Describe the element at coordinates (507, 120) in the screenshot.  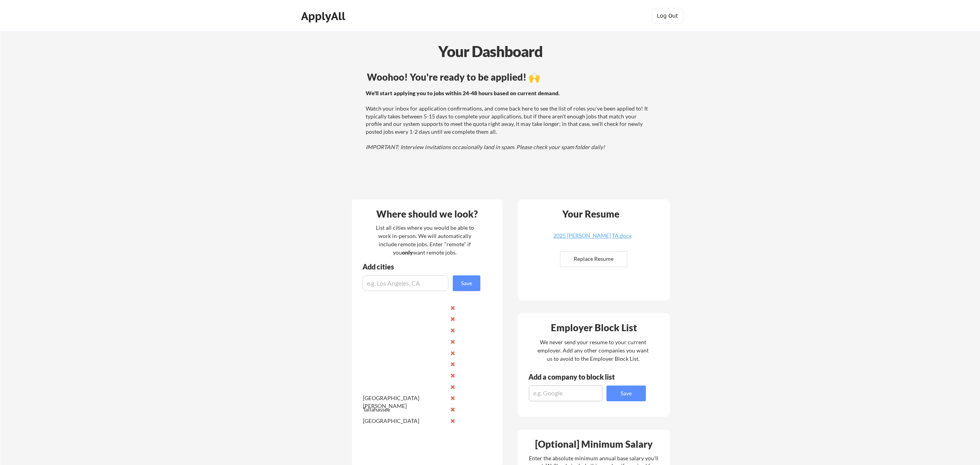
I see `div: Watch your inbox for application confirmations, and come back here to see the list of roles you'v...` at that location.